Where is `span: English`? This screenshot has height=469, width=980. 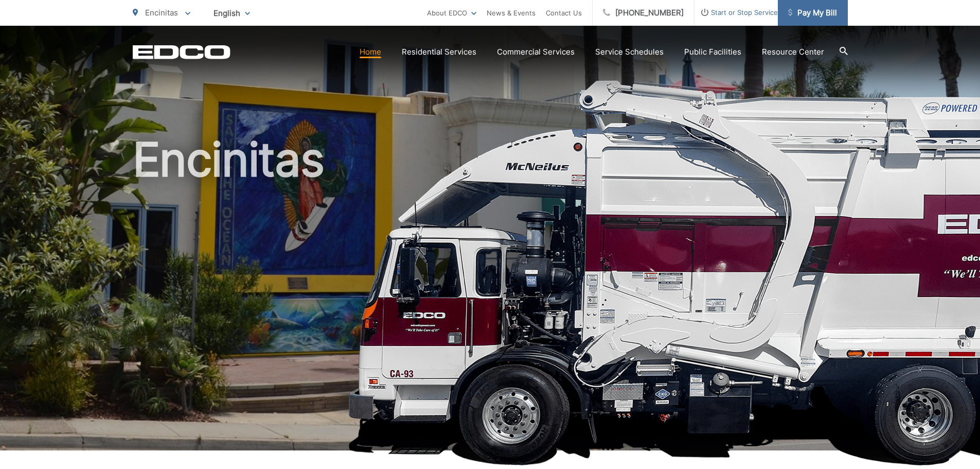 span: English is located at coordinates (231, 13).